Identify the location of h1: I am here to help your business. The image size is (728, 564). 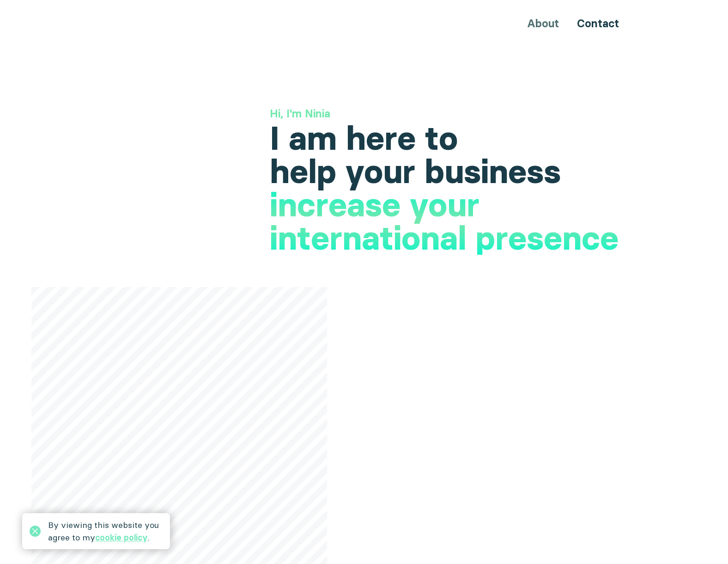
(451, 155).